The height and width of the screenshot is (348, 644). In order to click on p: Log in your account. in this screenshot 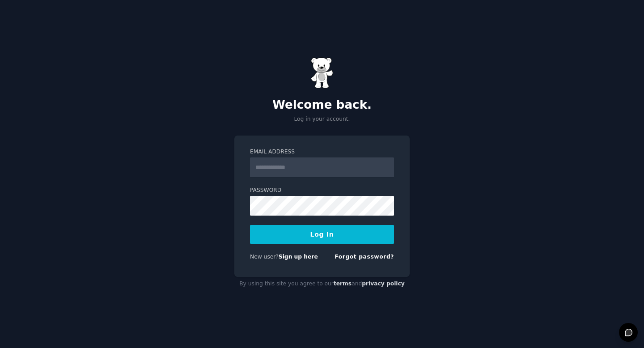, I will do `click(322, 120)`.